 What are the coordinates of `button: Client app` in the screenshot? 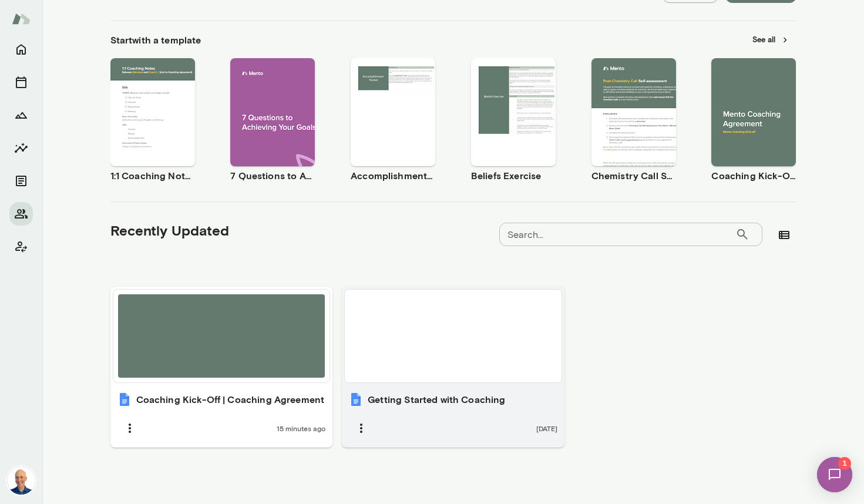 It's located at (21, 247).